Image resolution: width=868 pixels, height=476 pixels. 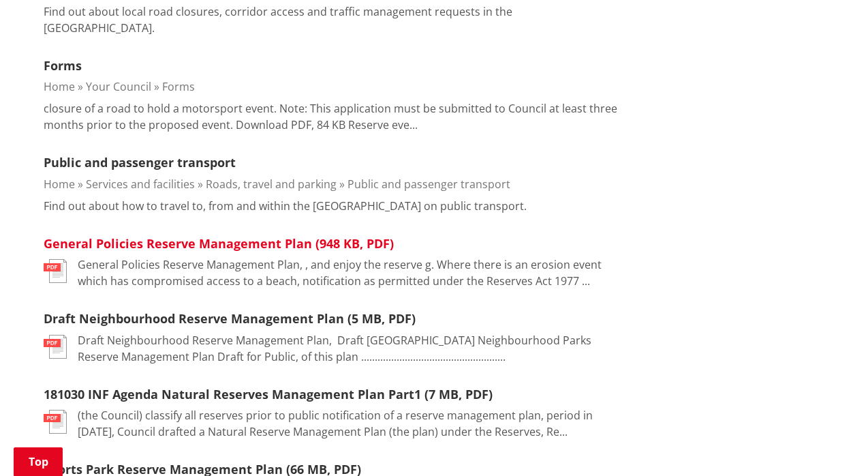 What do you see at coordinates (351, 423) in the screenshot?
I see `p: (the Council) classify all reserves prior to public notification of a reserve management plan, pe...` at bounding box center [351, 423].